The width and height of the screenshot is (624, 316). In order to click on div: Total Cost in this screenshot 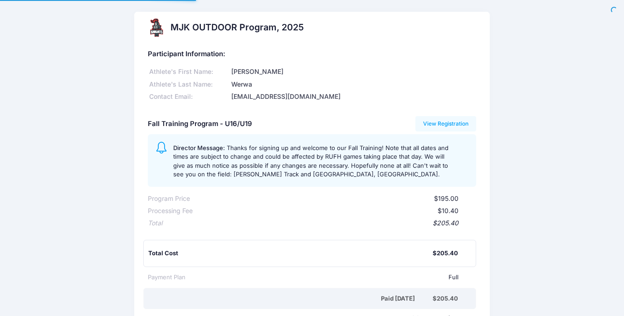, I will do `click(291, 253)`.